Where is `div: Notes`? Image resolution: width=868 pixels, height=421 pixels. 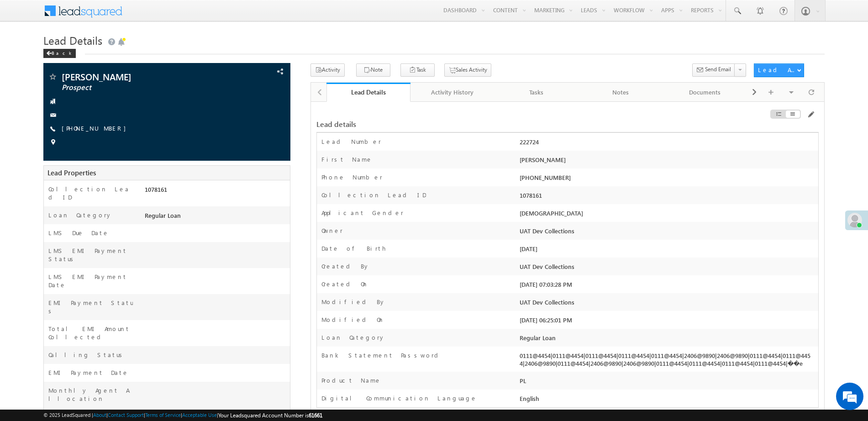
div: Notes is located at coordinates (621, 92).